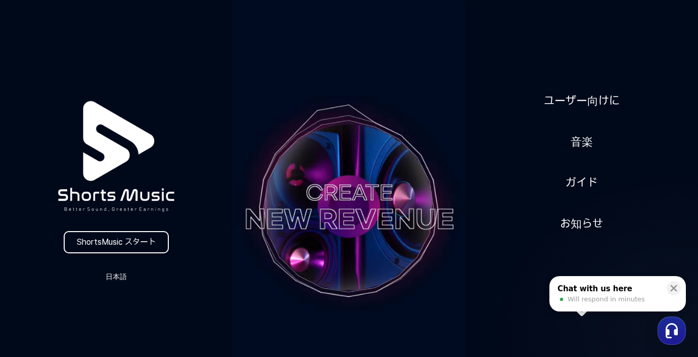 This screenshot has width=698, height=357. What do you see at coordinates (116, 242) in the screenshot?
I see `a: ShortsMusic スタート` at bounding box center [116, 242].